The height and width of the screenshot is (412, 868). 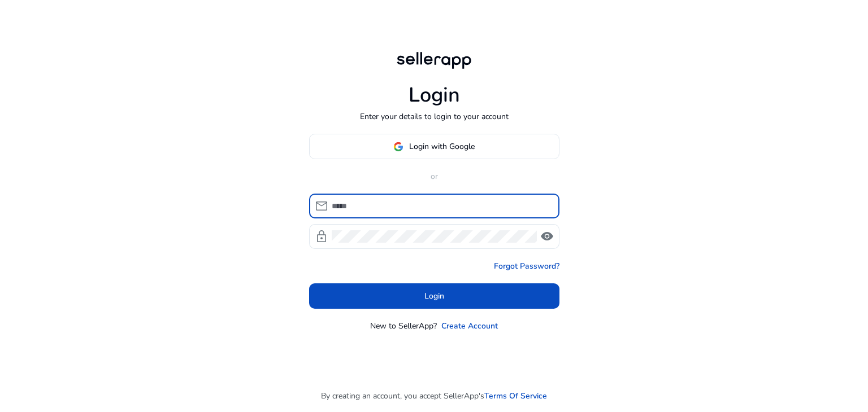 What do you see at coordinates (322, 236) in the screenshot?
I see `span: lock` at bounding box center [322, 236].